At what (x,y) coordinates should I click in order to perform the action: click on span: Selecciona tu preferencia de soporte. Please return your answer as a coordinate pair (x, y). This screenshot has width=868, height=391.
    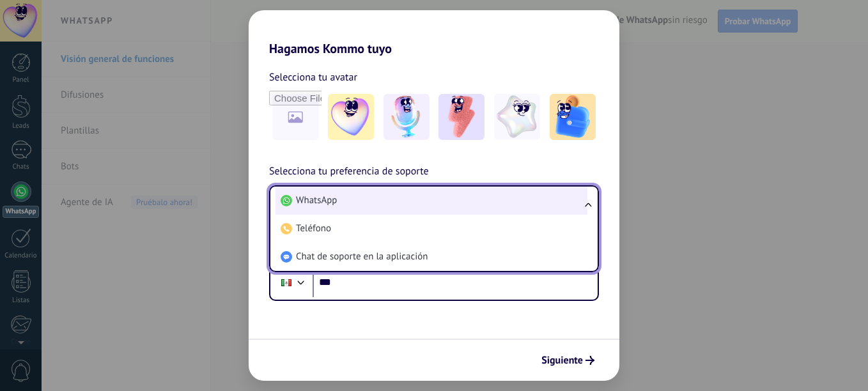
    Looking at the image, I should click on (349, 172).